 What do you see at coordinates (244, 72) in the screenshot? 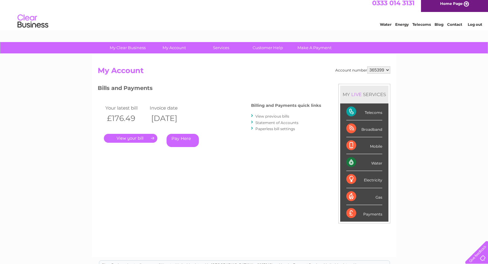
I see `h2: My Account` at bounding box center [244, 72].